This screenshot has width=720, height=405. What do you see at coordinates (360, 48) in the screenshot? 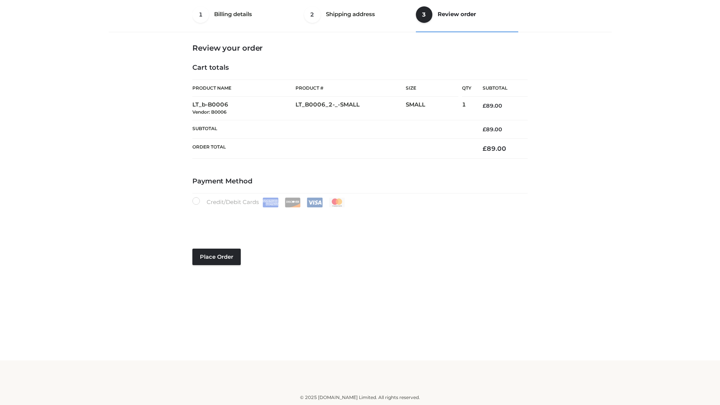
I see `h3: Review your order` at bounding box center [360, 48].